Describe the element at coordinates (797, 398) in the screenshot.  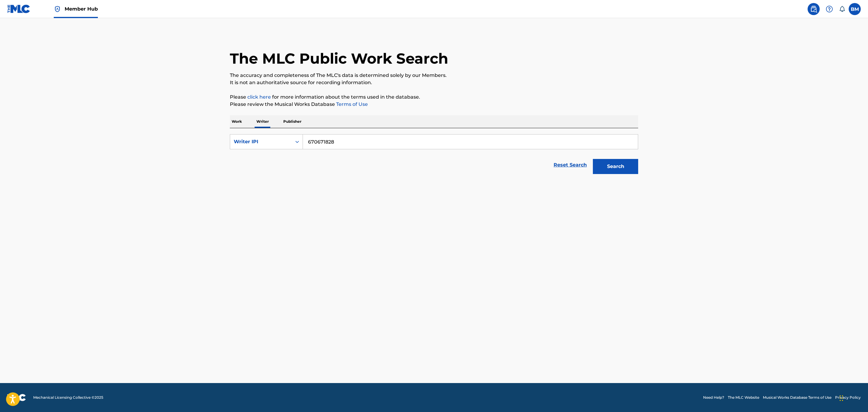
I see `a: Musical Works Database Terms of Use` at that location.